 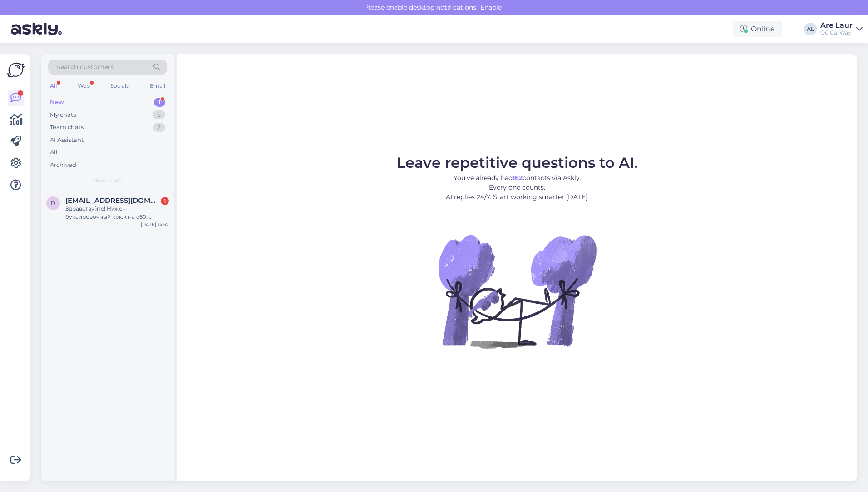 What do you see at coordinates (67, 127) in the screenshot?
I see `div: Team chats` at bounding box center [67, 127].